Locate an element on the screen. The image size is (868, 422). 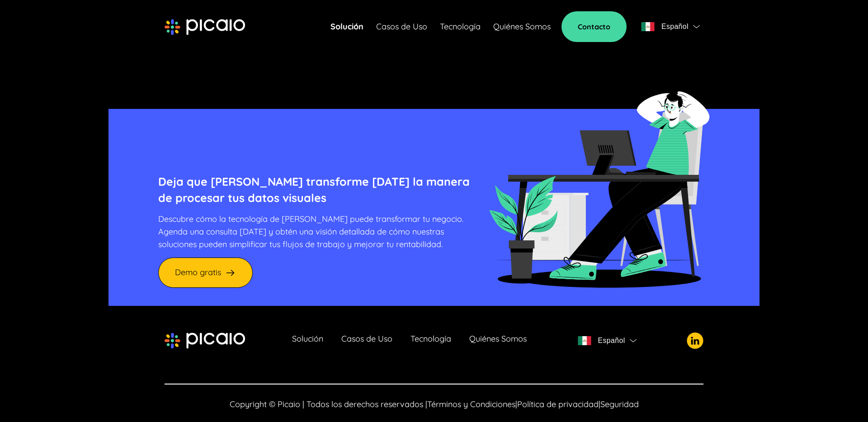
img: arrow-right is located at coordinates (230, 272).